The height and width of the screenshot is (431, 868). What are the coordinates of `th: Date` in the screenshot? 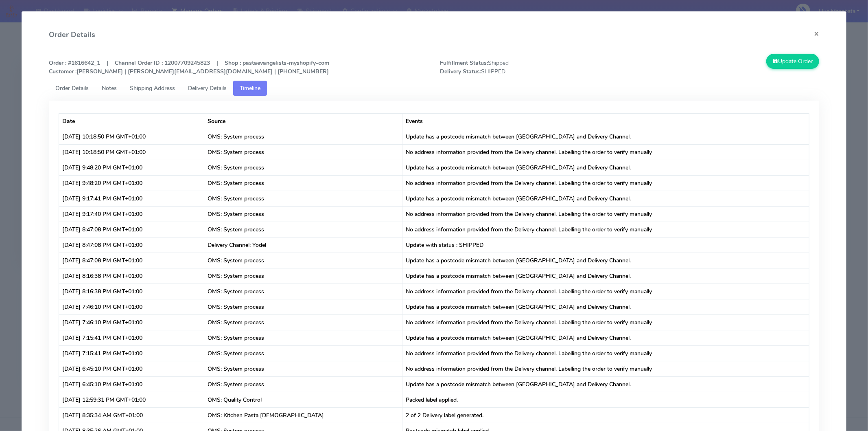 It's located at (131, 121).